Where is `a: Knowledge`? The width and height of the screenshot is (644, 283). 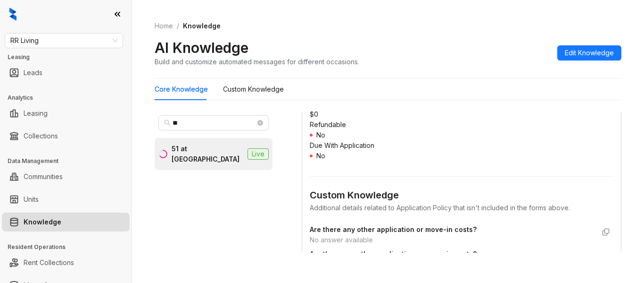 a: Knowledge is located at coordinates (42, 222).